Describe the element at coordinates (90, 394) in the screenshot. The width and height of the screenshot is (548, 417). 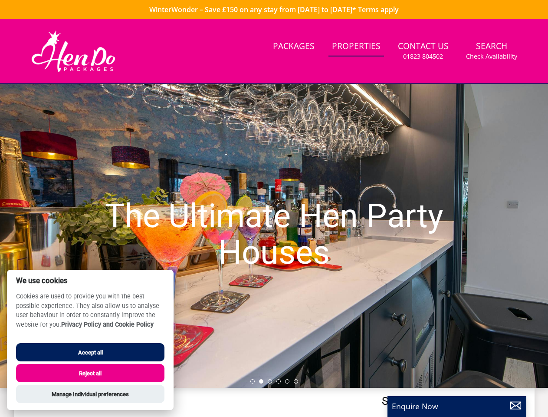
I see `button: Manage Individual preferences` at that location.